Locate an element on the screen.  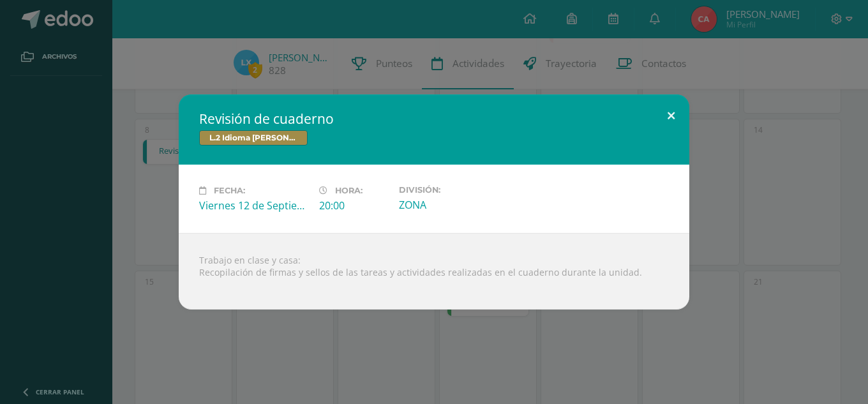
div: ZONA is located at coordinates (454, 205).